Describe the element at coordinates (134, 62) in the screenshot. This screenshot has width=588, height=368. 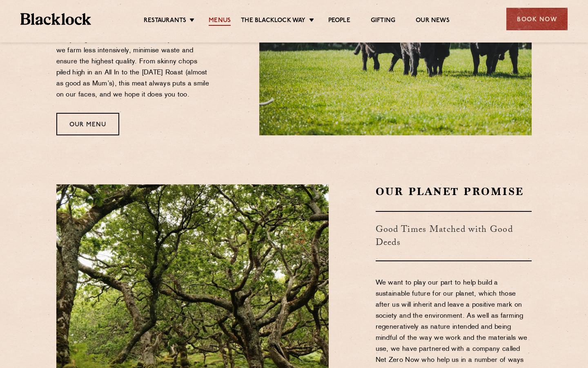
I see `p: We use the whole animal to make something of everything and increase sustainability. This means w...` at that location.